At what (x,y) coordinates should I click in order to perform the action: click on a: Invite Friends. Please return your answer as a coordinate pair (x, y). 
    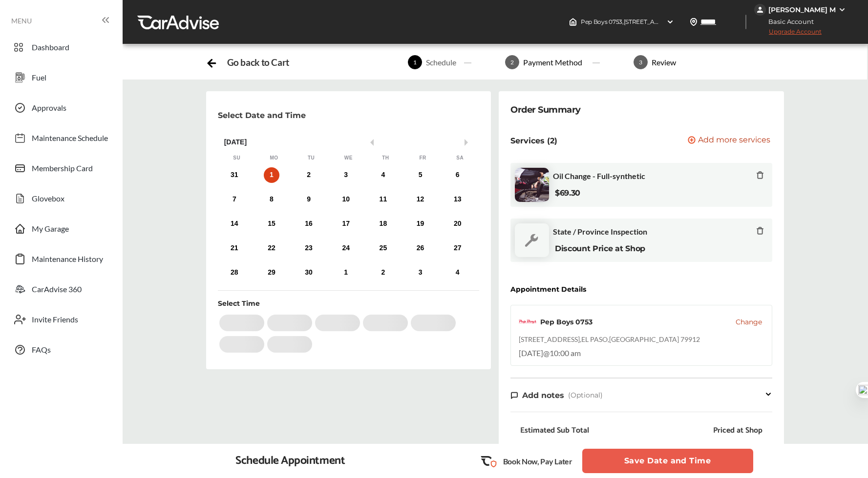
    Looking at the image, I should click on (61, 319).